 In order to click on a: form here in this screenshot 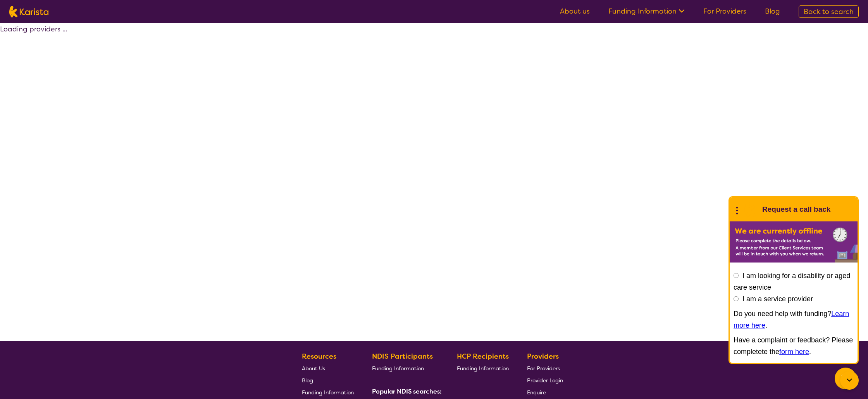, I will do `click(794, 351)`.